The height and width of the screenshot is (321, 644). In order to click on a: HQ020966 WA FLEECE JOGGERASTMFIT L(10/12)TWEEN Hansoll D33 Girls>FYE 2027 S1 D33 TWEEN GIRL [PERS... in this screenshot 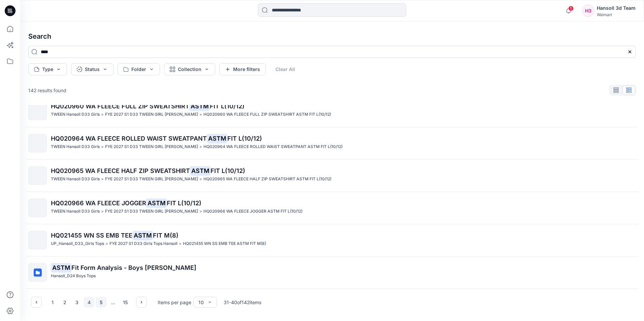, I will do `click(332, 208)`.